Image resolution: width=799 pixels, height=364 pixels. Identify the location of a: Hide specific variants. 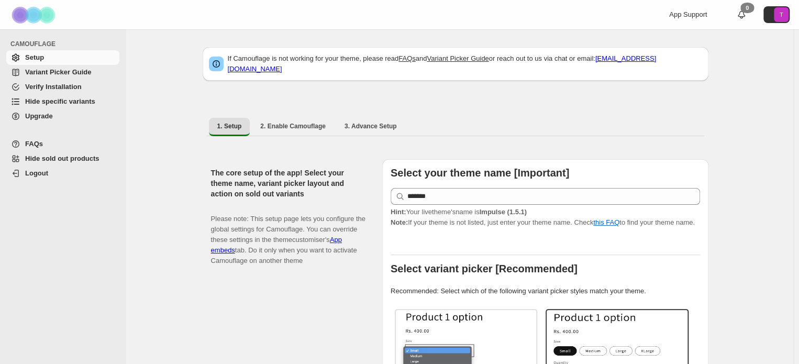
(63, 102).